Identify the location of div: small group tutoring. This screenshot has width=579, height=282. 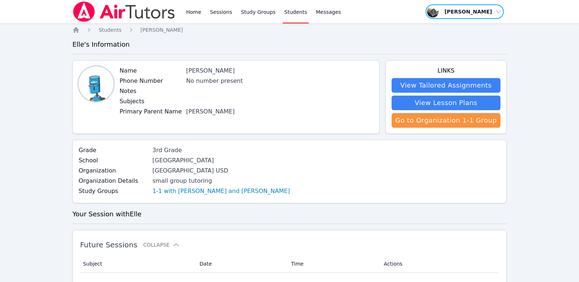
(221, 181).